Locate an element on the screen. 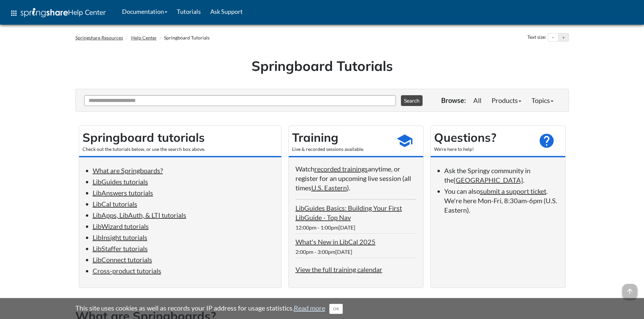 The width and height of the screenshot is (644, 319). h1: Springboard Tutorials is located at coordinates (322, 66).